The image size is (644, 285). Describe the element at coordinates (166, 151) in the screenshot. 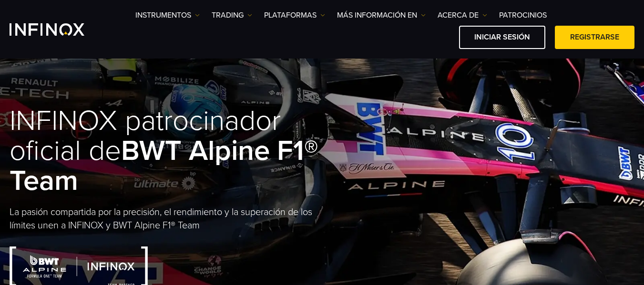

I see `h1: INFINOX patrocinador oficial de` at that location.